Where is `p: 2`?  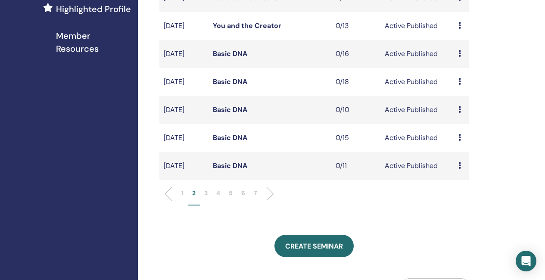
p: 2 is located at coordinates (194, 193).